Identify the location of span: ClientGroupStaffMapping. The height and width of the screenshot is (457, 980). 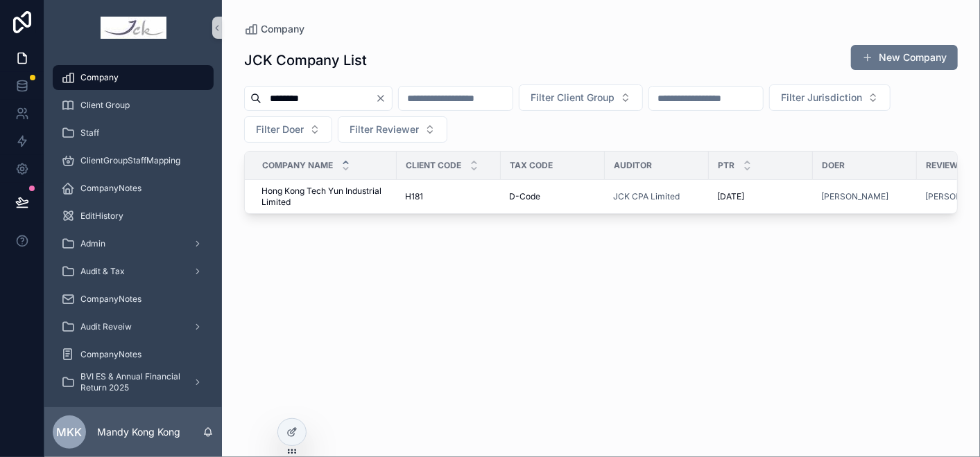
(130, 161).